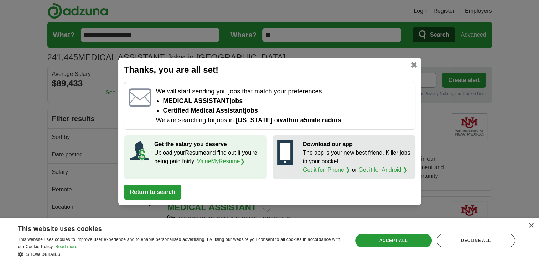 The height and width of the screenshot is (263, 539). What do you see at coordinates (283, 91) in the screenshot?
I see `p: We will start sending you jobs that match your preferences.` at bounding box center [283, 91].